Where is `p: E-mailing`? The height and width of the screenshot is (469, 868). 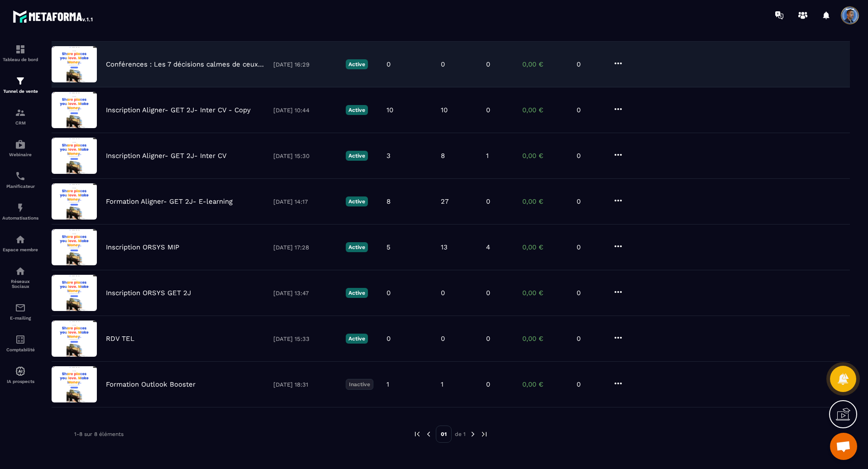
p: E-mailing is located at coordinates (20, 318).